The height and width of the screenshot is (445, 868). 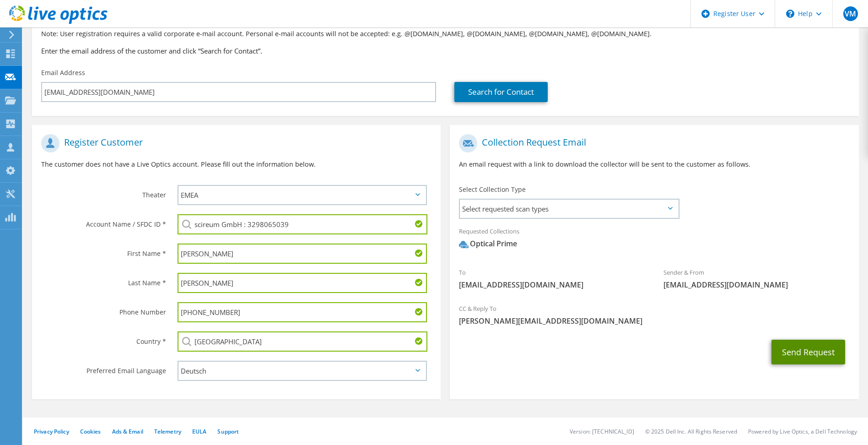 I want to click on a: Search for Contact, so click(x=501, y=92).